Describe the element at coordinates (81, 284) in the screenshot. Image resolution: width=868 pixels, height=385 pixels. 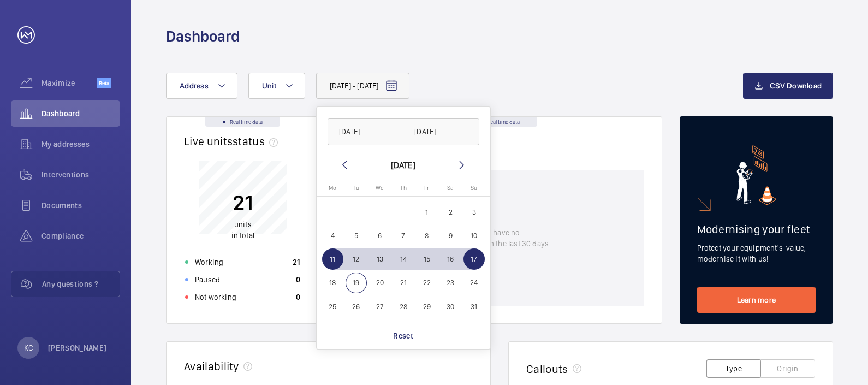
I see `span: Any questions ?` at that location.